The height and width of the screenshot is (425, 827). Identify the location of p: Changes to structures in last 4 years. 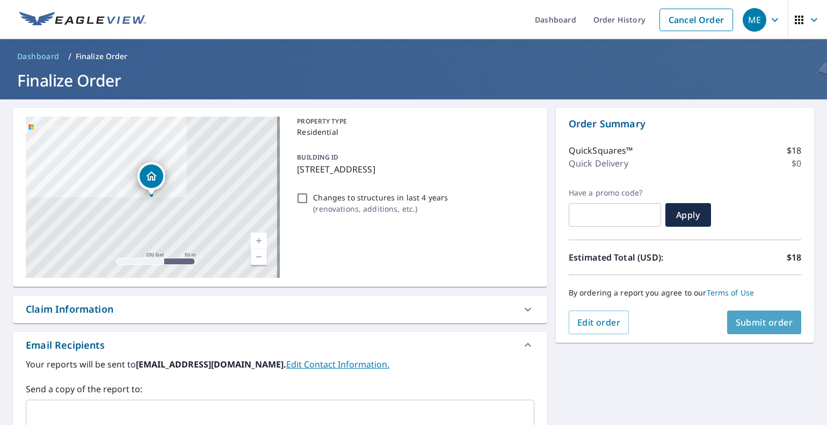
(380, 197).